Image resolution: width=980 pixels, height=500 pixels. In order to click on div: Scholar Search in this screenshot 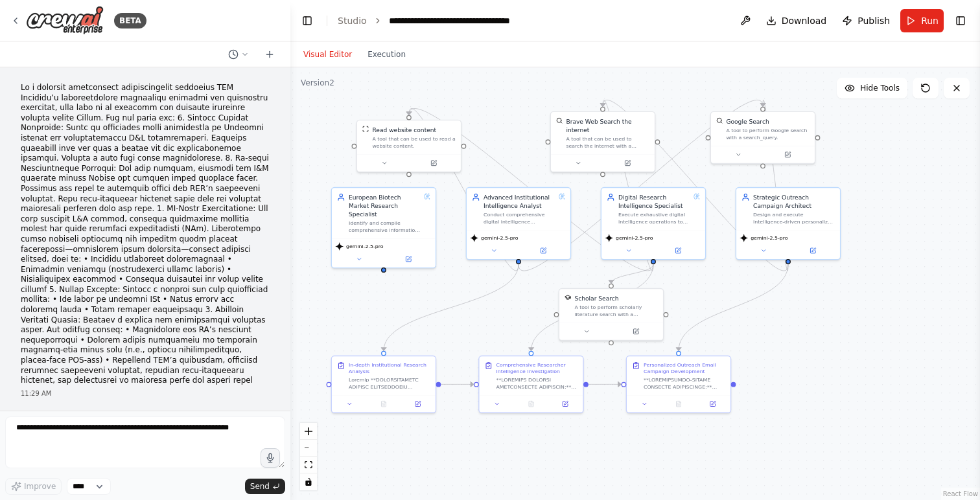, I will do `click(596, 298)`.